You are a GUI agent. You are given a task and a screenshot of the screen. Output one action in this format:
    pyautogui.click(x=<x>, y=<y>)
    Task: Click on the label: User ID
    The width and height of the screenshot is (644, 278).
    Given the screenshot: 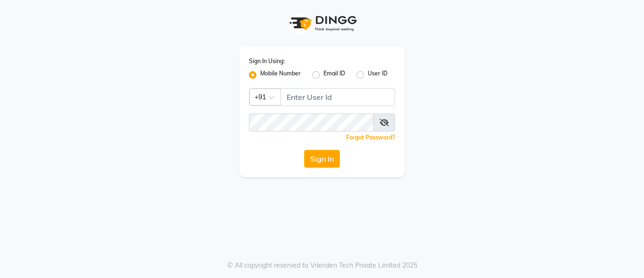 What is the action you would take?
    pyautogui.click(x=377, y=75)
    